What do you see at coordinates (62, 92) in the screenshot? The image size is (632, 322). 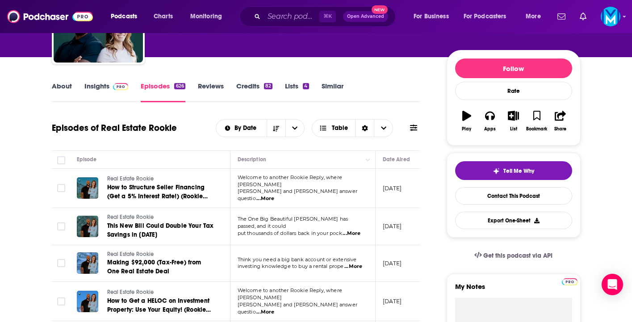 I see `a: About` at bounding box center [62, 92].